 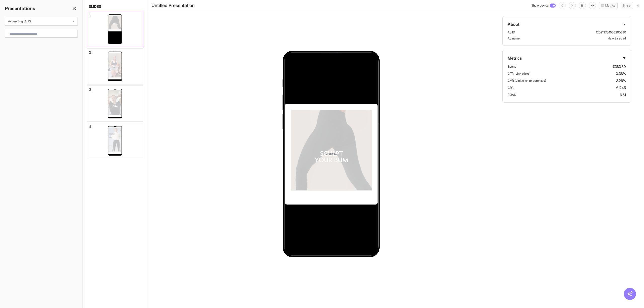 I want to click on h2: Slides, so click(x=115, y=7).